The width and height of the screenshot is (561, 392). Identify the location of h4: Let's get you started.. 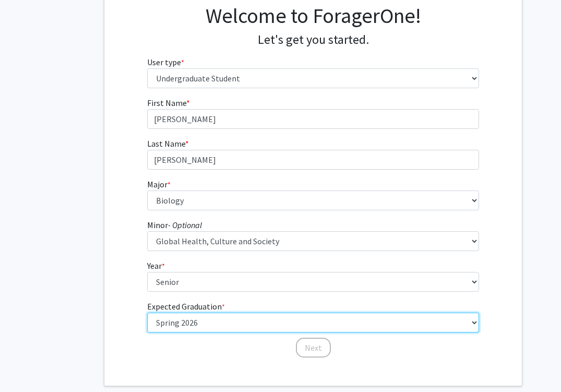
(313, 39).